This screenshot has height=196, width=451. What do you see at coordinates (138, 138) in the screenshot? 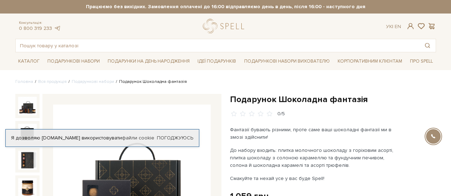
I see `a: файли cookie` at bounding box center [138, 138].